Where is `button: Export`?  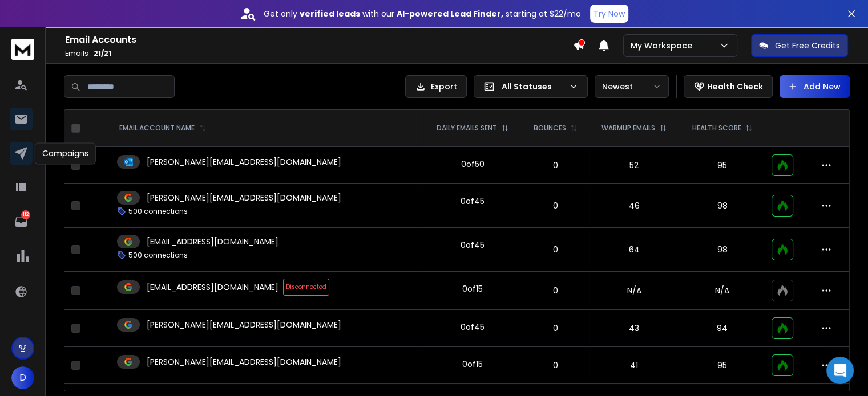 button: Export is located at coordinates (436, 86).